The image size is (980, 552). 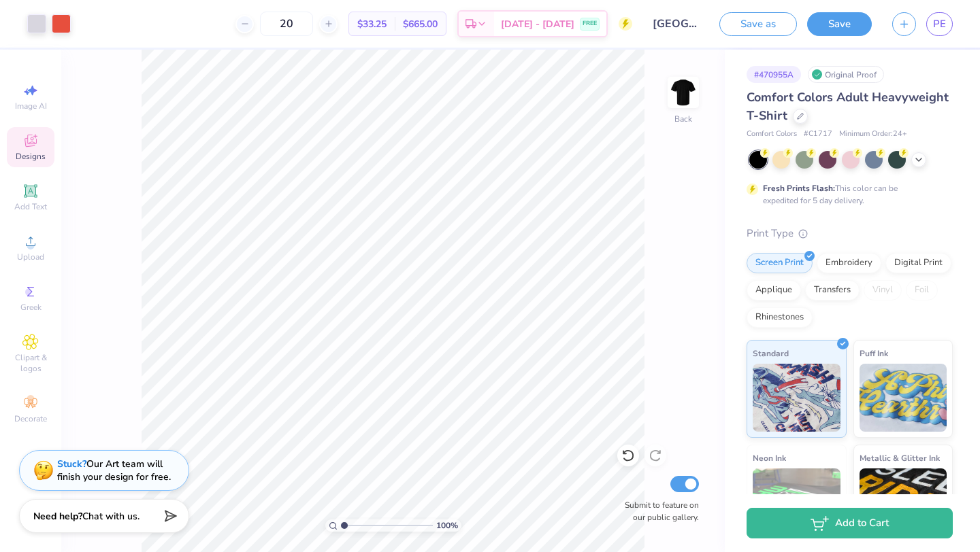 I want to click on div: # 470955A, so click(x=773, y=74).